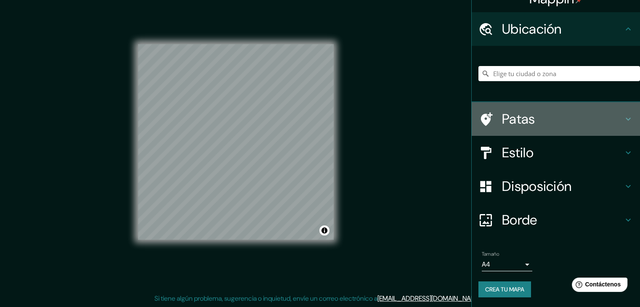 The image size is (640, 307). I want to click on div: Ubicación, so click(556, 29).